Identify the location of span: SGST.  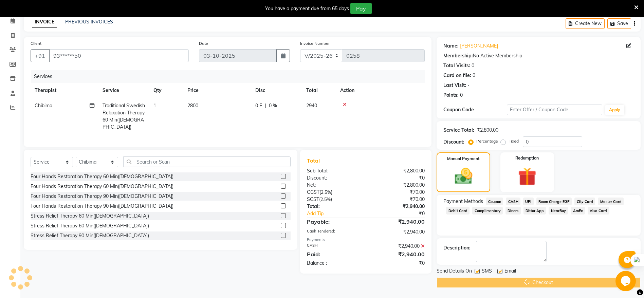
(313, 199).